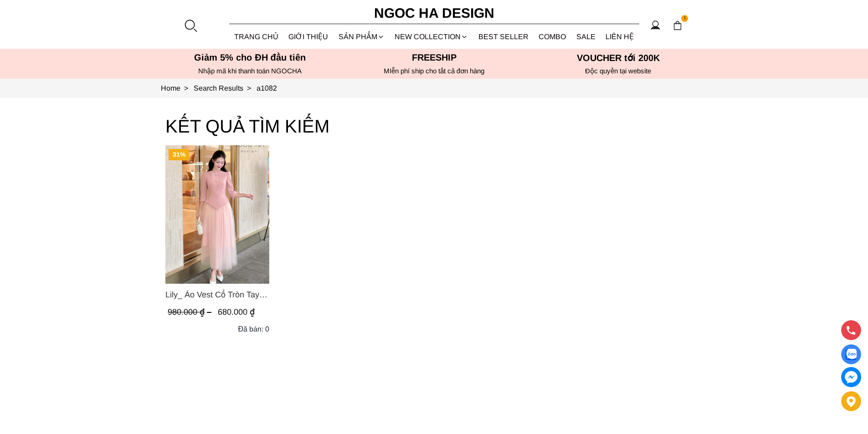  What do you see at coordinates (618, 58) in the screenshot?
I see `h5: VOUCHER tới 200K` at bounding box center [618, 58].